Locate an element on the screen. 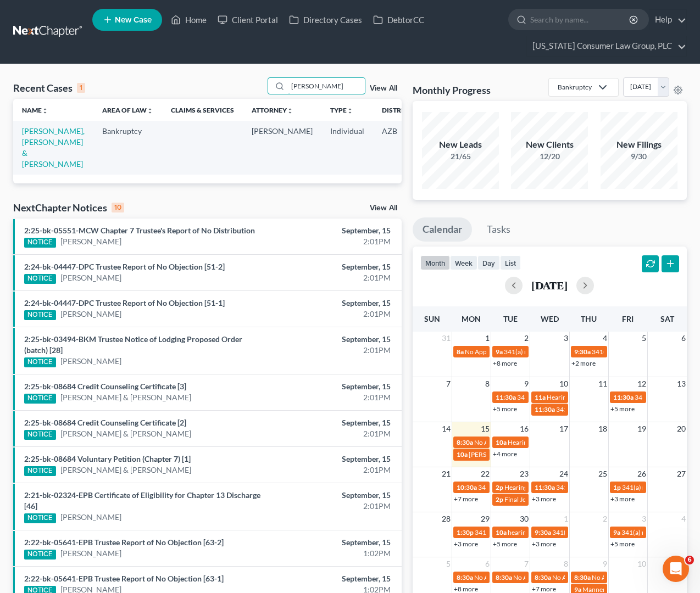  a: Typeunfold_more is located at coordinates (342, 110).